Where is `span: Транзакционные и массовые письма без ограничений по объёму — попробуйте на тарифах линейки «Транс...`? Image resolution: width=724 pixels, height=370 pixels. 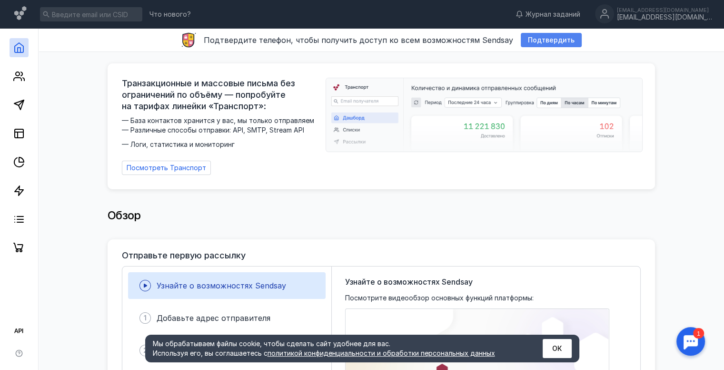 span: Транзакционные и массовые письма без ограничений по объёму — попробуйте на тарифах линейки «Транс... is located at coordinates (221, 95).